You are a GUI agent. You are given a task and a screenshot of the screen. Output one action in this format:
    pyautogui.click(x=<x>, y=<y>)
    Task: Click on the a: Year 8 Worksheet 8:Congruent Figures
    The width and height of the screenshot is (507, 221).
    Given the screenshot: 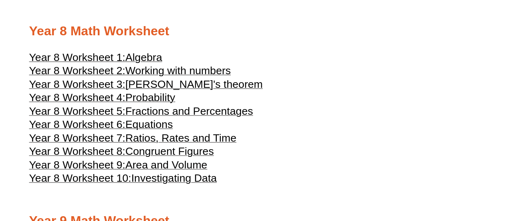 What is the action you would take?
    pyautogui.click(x=121, y=153)
    